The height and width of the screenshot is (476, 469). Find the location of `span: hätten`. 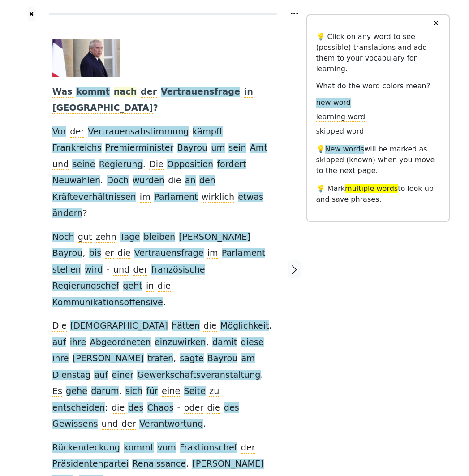

span: hätten is located at coordinates (185, 326).